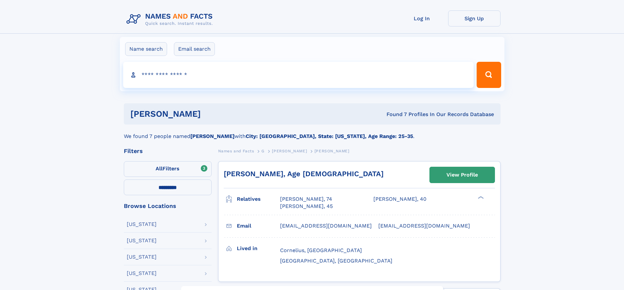 The width and height of the screenshot is (624, 290). Describe the element at coordinates (474, 18) in the screenshot. I see `a: Sign Up` at that location.